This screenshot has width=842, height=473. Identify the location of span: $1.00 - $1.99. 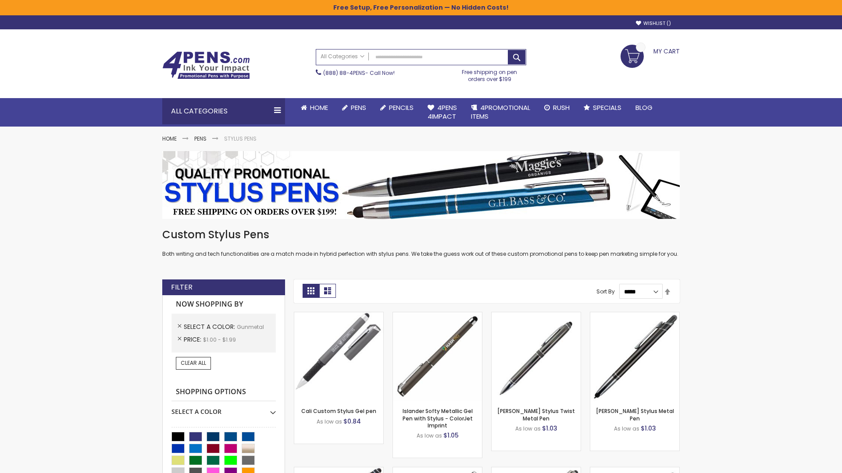
(219, 340).